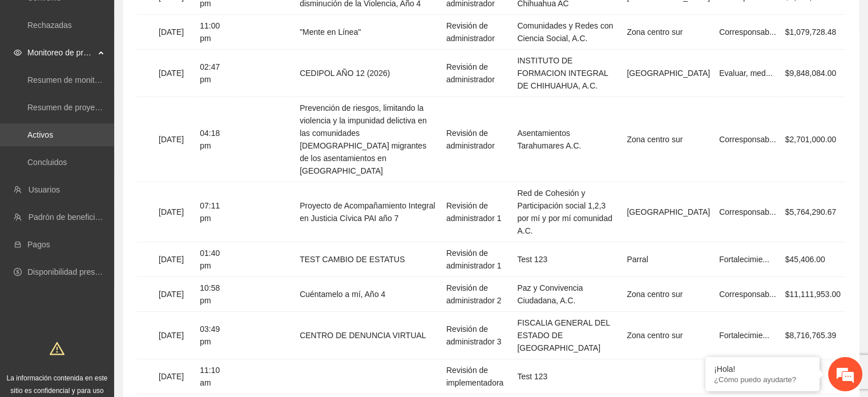 Image resolution: width=868 pixels, height=397 pixels. What do you see at coordinates (568, 73) in the screenshot?
I see `td: INSTITUTO DE FORMACION INTEGRAL DE CHIHUAHUA, A.C.` at bounding box center [568, 73].